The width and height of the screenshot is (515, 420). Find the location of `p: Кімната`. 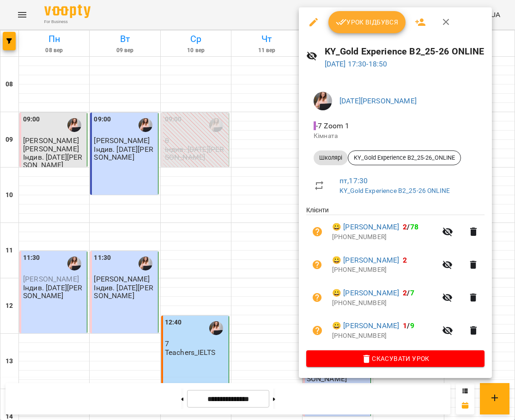

p: Кімната is located at coordinates (395, 137).